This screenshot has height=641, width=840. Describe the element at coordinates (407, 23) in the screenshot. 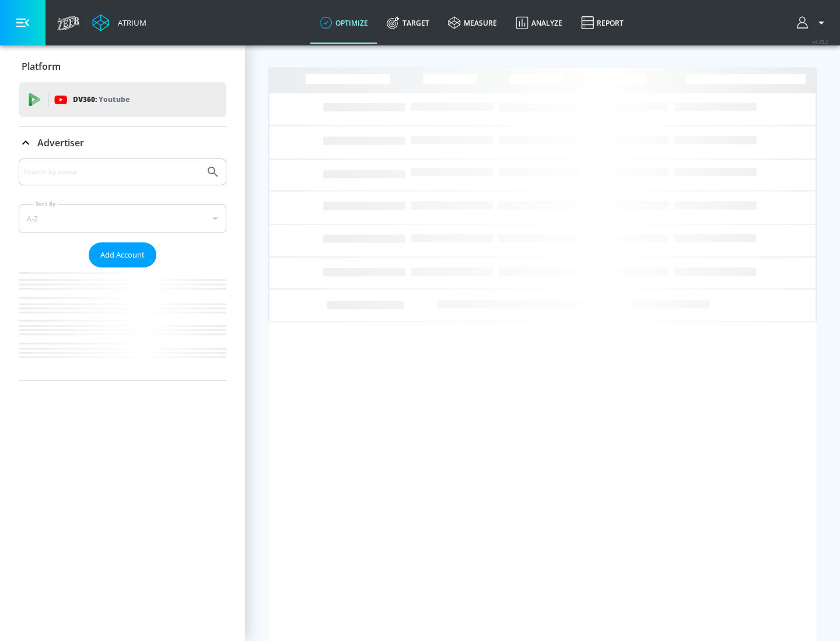

I see `a: Target` at that location.